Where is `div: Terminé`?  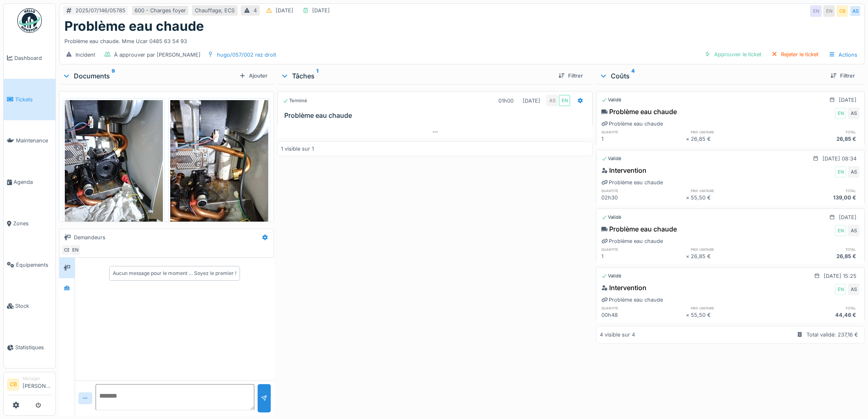
div: Terminé is located at coordinates (295, 101).